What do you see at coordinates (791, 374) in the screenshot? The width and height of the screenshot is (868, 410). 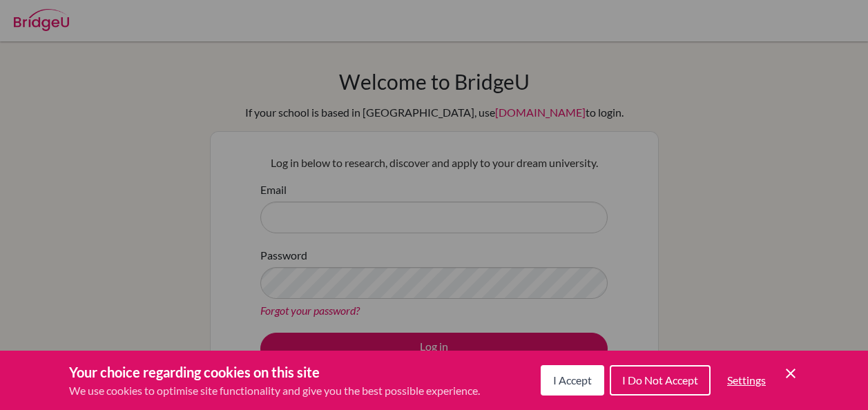 I see `button: Save and close` at bounding box center [791, 374].